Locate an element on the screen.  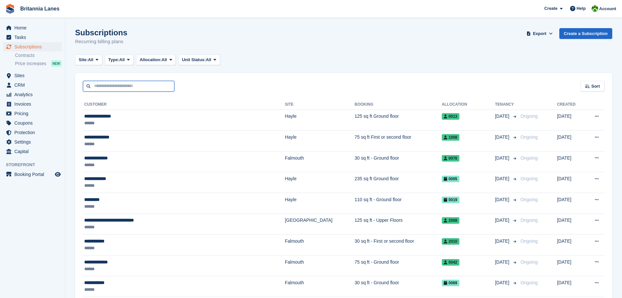
td: 30 sq ft - Ground floor is located at coordinates (398, 161).